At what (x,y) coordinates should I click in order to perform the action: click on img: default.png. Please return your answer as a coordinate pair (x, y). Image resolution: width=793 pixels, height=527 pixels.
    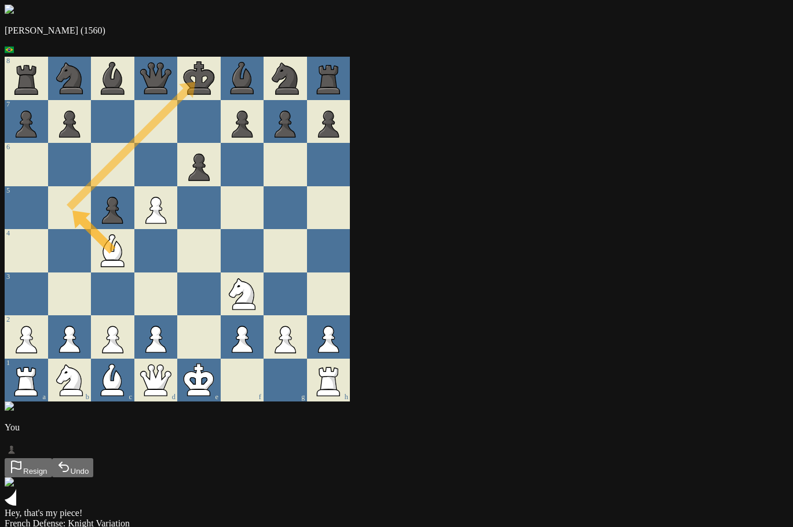
    Looking at the image, I should click on (9, 9).